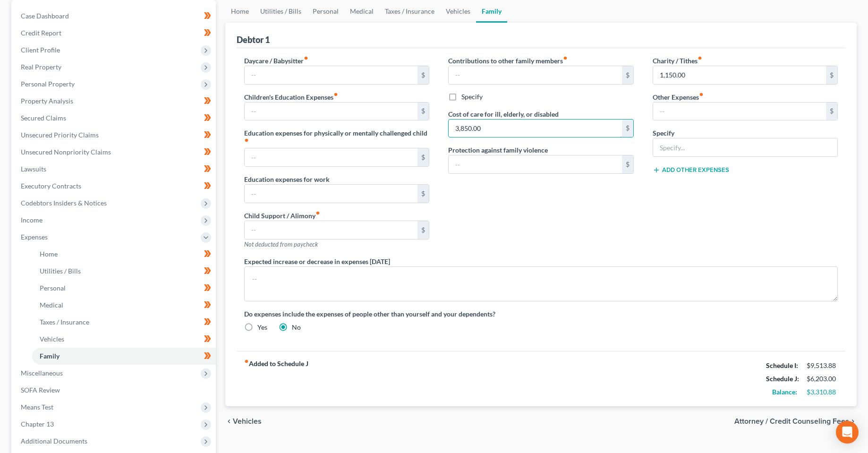 This screenshot has width=868, height=453. Describe the element at coordinates (48, 253) in the screenshot. I see `span: Home` at that location.